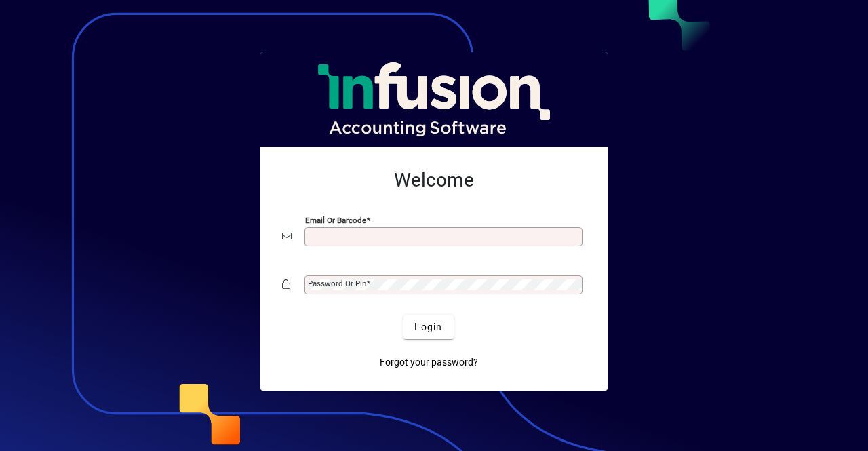 This screenshot has height=451, width=868. Describe the element at coordinates (428, 362) in the screenshot. I see `span: Forgot your password?` at that location.